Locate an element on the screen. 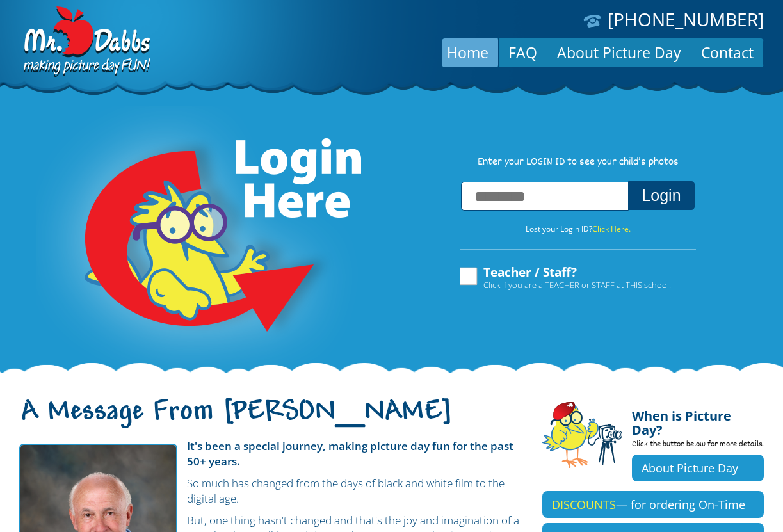 This screenshot has height=532, width=783. span: DISCOUNTS is located at coordinates (584, 504).